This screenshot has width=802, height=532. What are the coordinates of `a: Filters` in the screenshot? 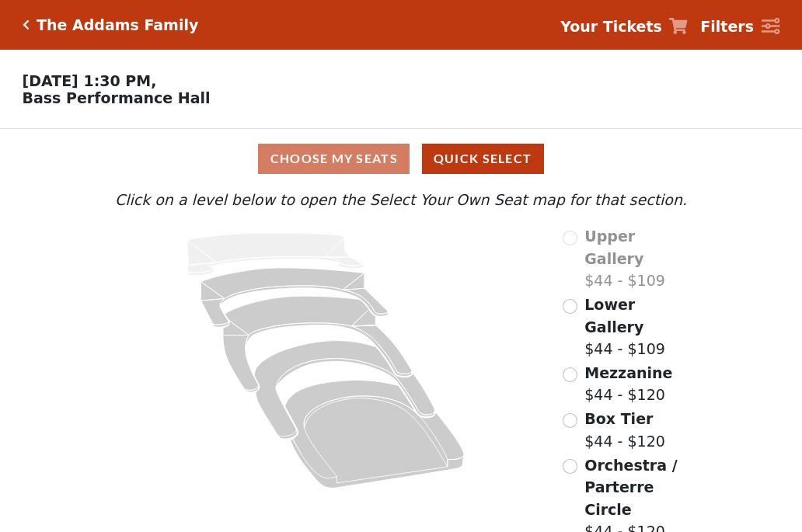 It's located at (740, 27).